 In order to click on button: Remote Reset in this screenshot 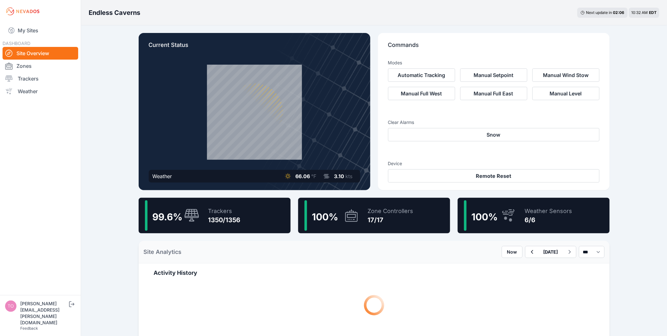, I will do `click(494, 176)`.